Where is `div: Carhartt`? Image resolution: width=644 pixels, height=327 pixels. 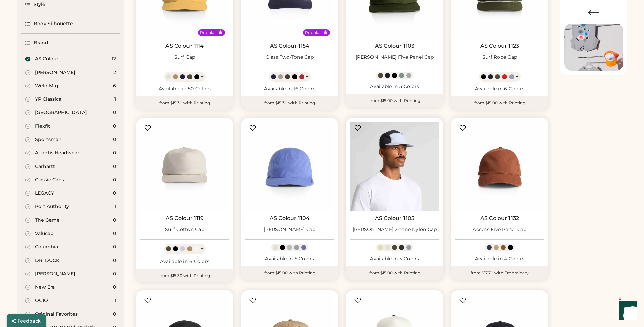
div: Carhartt is located at coordinates (45, 166).